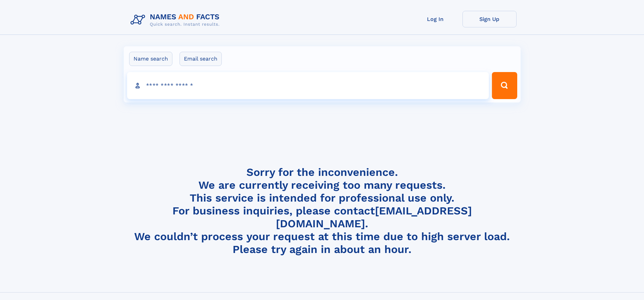 The image size is (644, 300). What do you see at coordinates (151, 59) in the screenshot?
I see `label: Name search` at bounding box center [151, 59].